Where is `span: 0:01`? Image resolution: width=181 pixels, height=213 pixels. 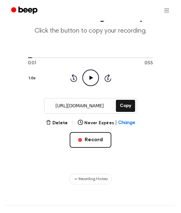
span: 0:01 is located at coordinates (32, 63).